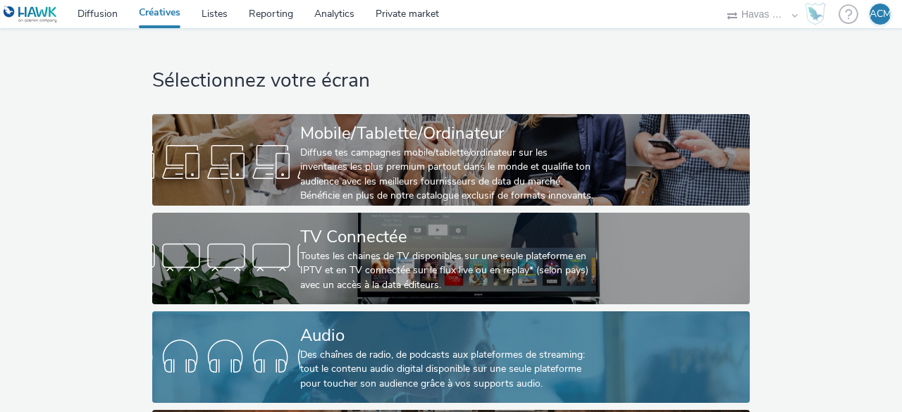 Image resolution: width=902 pixels, height=412 pixels. What do you see at coordinates (448, 369) in the screenshot?
I see `div: Des chaînes de radio, de podcasts aux plateformes de streaming: tout le contenu audio digital dis...` at bounding box center [448, 369].